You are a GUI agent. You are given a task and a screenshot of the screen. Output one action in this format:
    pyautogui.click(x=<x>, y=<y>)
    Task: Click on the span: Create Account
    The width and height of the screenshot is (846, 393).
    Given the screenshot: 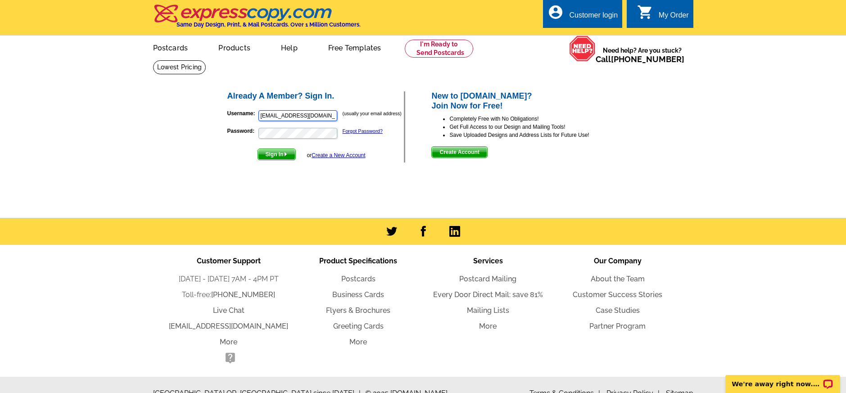 What is the action you would take?
    pyautogui.click(x=459, y=152)
    